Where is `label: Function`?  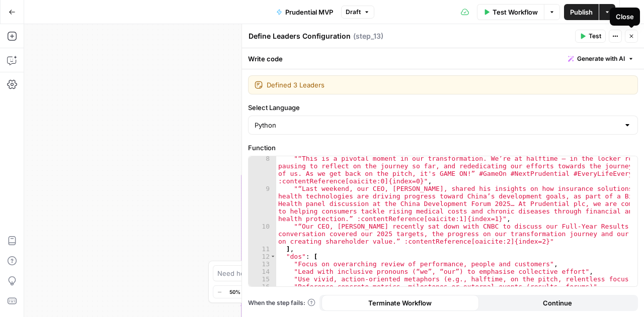
label: Function is located at coordinates (443, 148).